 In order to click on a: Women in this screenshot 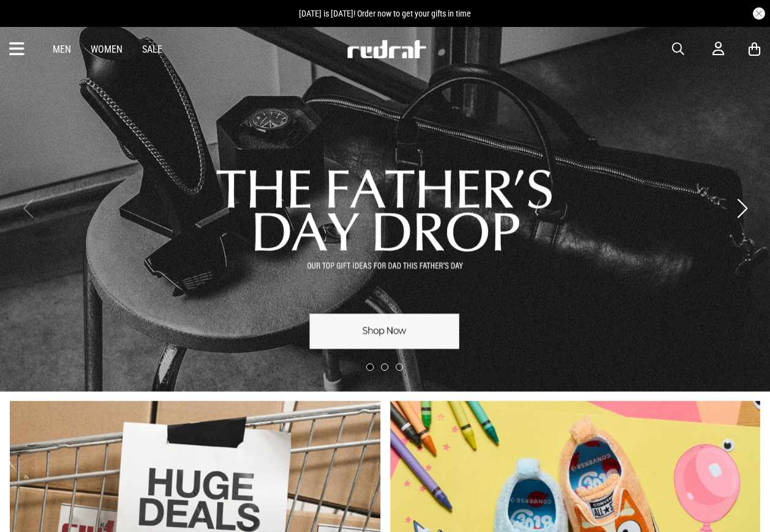, I will do `click(107, 49)`.